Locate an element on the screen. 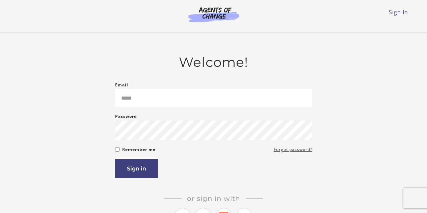 Image resolution: width=427 pixels, height=213 pixels. button: Sign in is located at coordinates (136, 168).